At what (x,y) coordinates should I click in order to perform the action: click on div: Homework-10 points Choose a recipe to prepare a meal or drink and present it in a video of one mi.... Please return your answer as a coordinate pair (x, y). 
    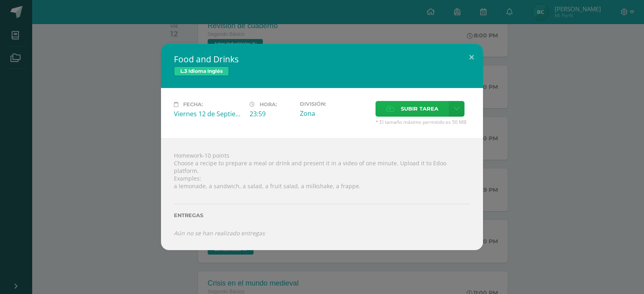
    Looking at the image, I should click on (322, 194).